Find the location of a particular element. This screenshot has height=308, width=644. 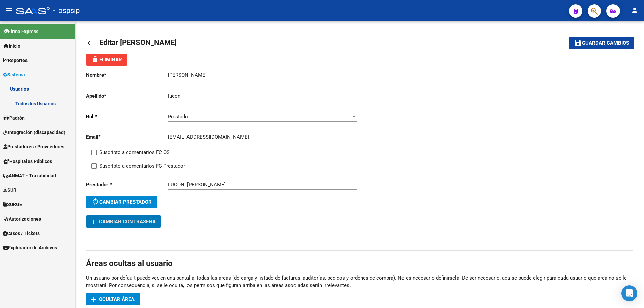

span: SURGE is located at coordinates (13, 204).